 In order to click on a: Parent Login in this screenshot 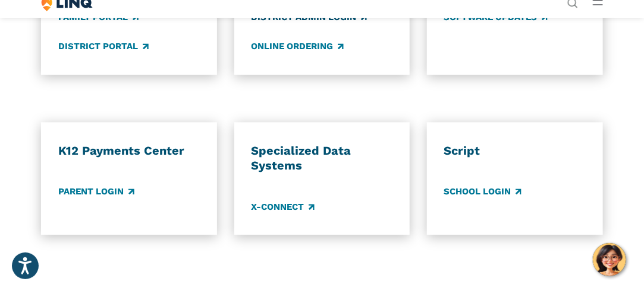, I will do `click(96, 192)`.